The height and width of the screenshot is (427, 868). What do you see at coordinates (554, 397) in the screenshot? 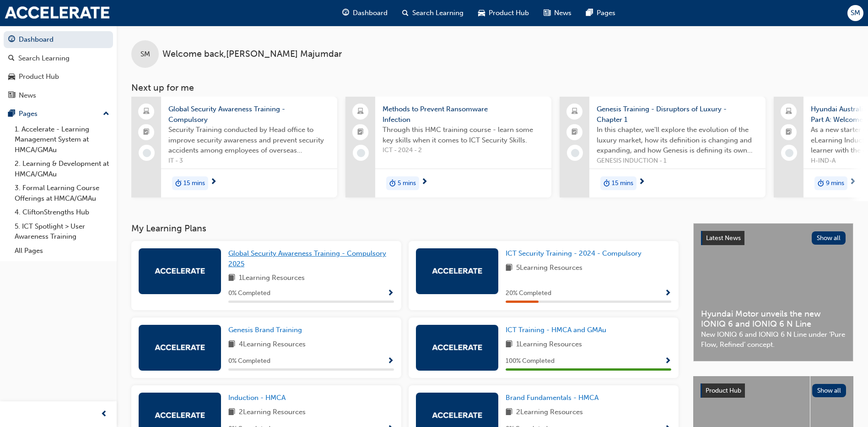
I see `a: Brand Fundamentals - HMCA` at bounding box center [554, 397].